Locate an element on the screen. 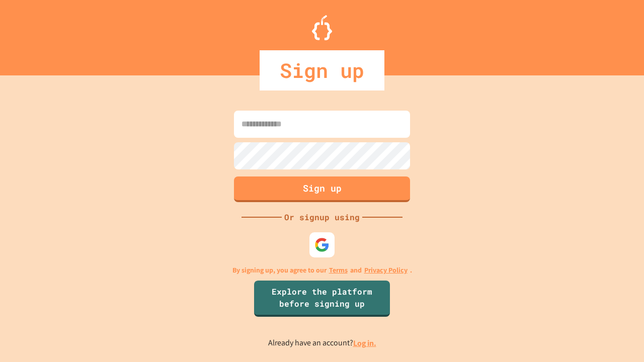 This screenshot has width=644, height=362. img: google-icon.svg is located at coordinates (322, 245).